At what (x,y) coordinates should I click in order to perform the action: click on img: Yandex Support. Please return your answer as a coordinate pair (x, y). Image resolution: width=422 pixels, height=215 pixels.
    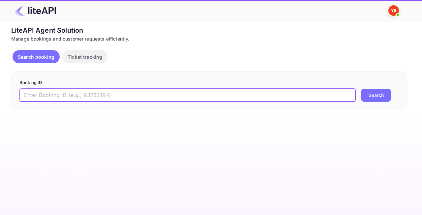
    Looking at the image, I should click on (393, 11).